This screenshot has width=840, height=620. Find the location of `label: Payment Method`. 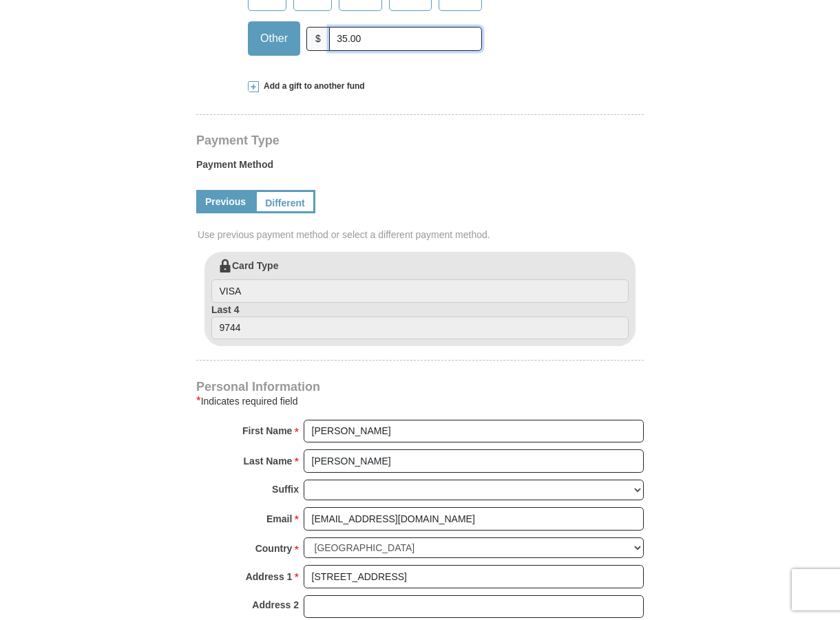

label: Payment Method is located at coordinates (420, 168).